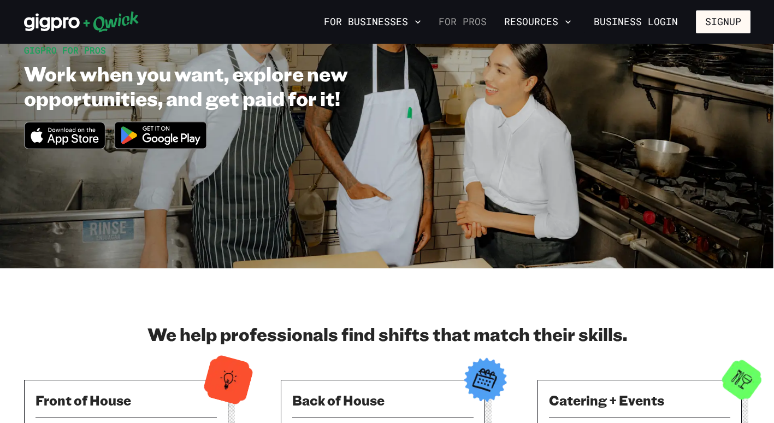  I want to click on h3: Back of House, so click(383, 400).